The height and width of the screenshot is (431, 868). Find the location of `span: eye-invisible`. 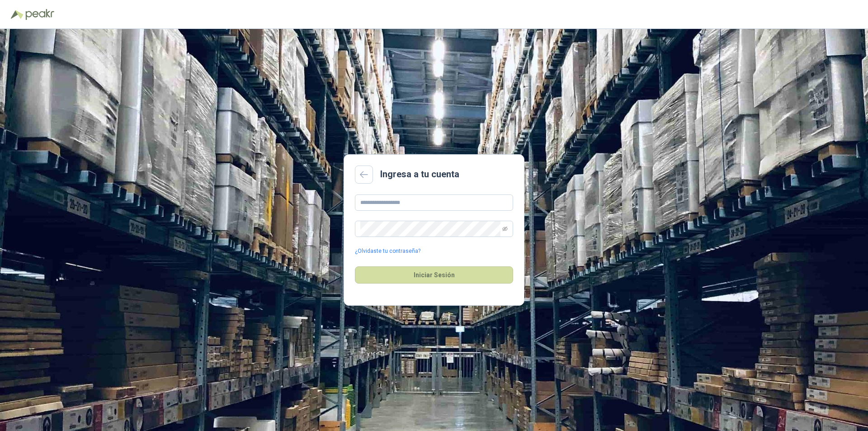

span: eye-invisible is located at coordinates (505, 229).